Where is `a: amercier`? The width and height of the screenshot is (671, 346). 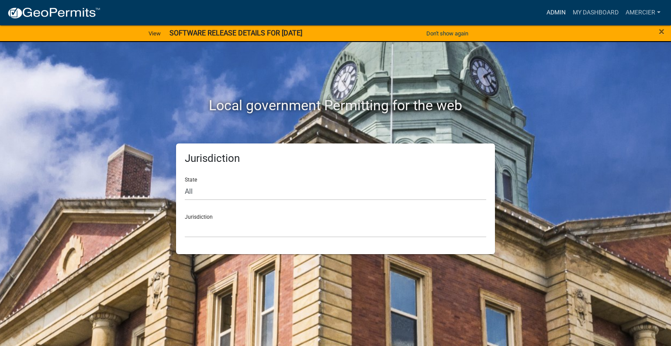
a: amercier is located at coordinates (643, 13).